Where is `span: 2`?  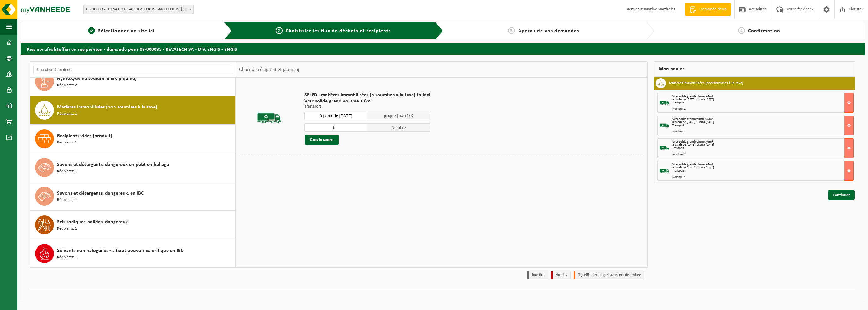 span: 2 is located at coordinates (279, 31).